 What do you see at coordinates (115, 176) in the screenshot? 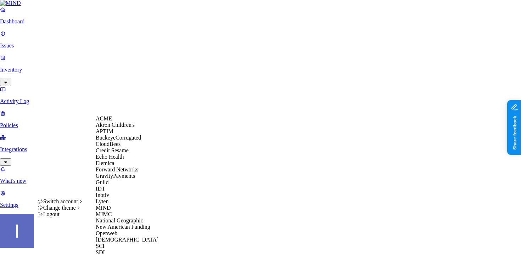
I see `span: GravityPayments` at bounding box center [115, 176].